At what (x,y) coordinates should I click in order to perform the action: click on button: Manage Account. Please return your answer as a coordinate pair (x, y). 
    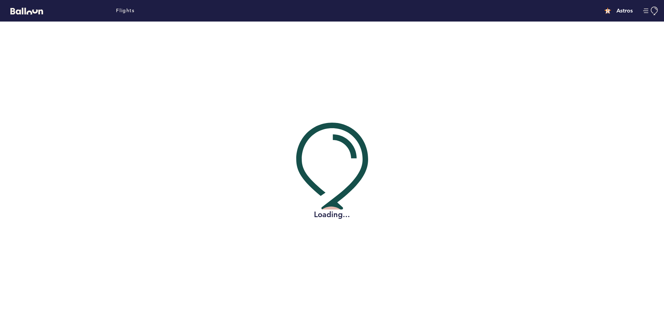
    Looking at the image, I should click on (651, 11).